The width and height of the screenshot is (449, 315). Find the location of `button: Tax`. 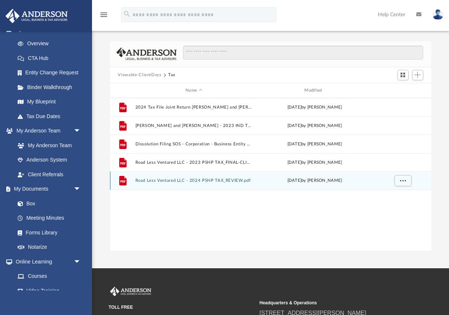

button: Tax is located at coordinates (172, 75).